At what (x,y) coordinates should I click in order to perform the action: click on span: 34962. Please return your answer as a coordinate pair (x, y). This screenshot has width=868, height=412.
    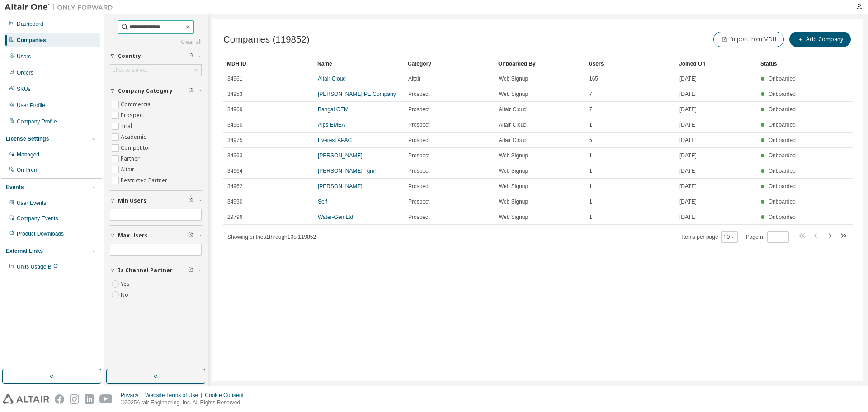
    Looking at the image, I should click on (235, 186).